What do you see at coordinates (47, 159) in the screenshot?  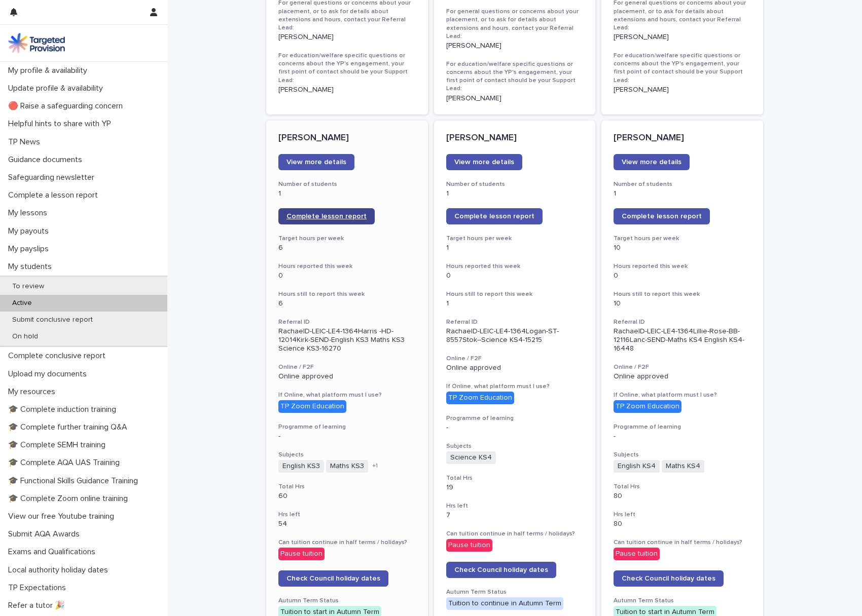 I see `p: Guidance documents` at bounding box center [47, 159].